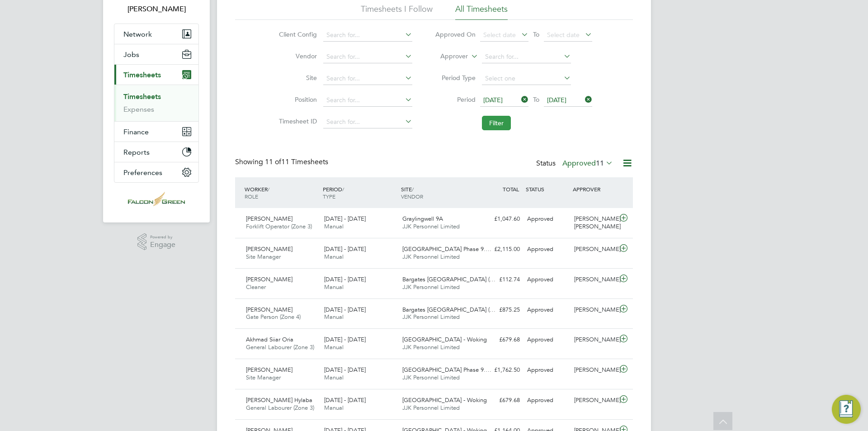 The width and height of the screenshot is (868, 431). I want to click on div: £1,762.50, so click(500, 370).